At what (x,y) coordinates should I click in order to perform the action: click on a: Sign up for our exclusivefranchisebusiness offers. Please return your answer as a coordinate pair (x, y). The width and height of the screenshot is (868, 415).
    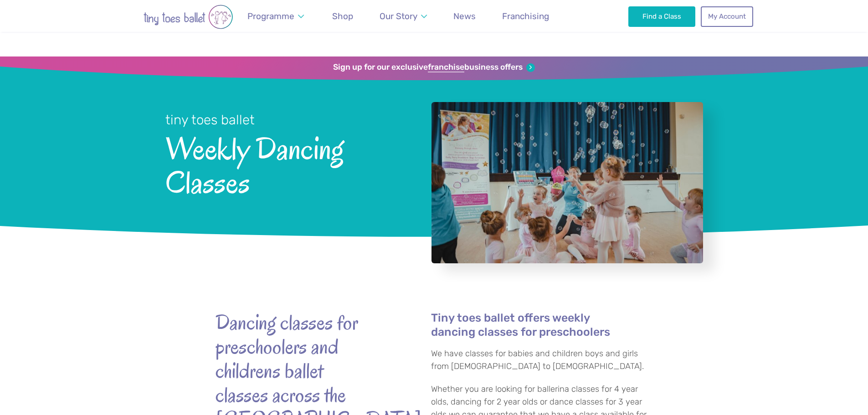
    Looking at the image, I should click on (434, 68).